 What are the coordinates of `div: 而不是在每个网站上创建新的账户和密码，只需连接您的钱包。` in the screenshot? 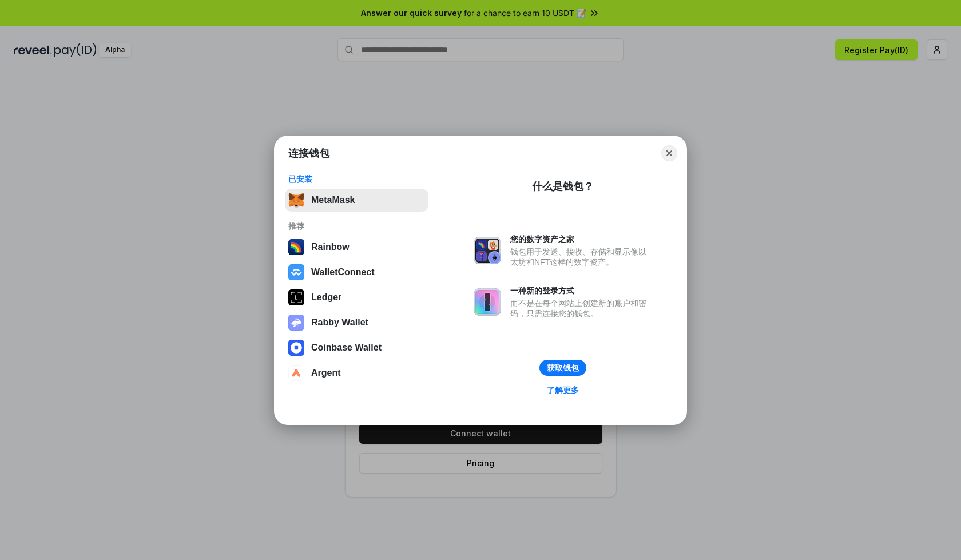 It's located at (582, 308).